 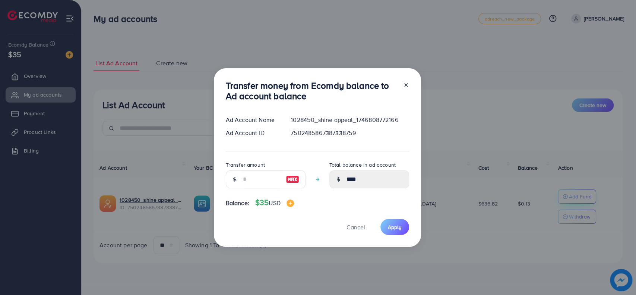 I want to click on label: Total balance in ad account, so click(x=363, y=165).